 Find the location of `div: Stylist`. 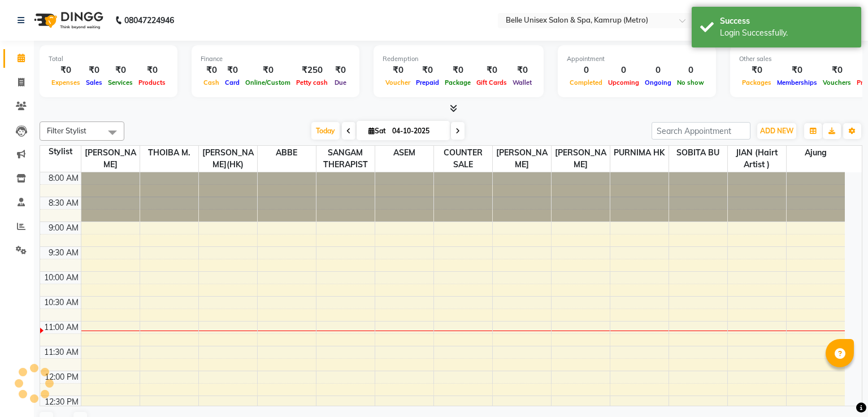

div: Stylist is located at coordinates (60, 151).